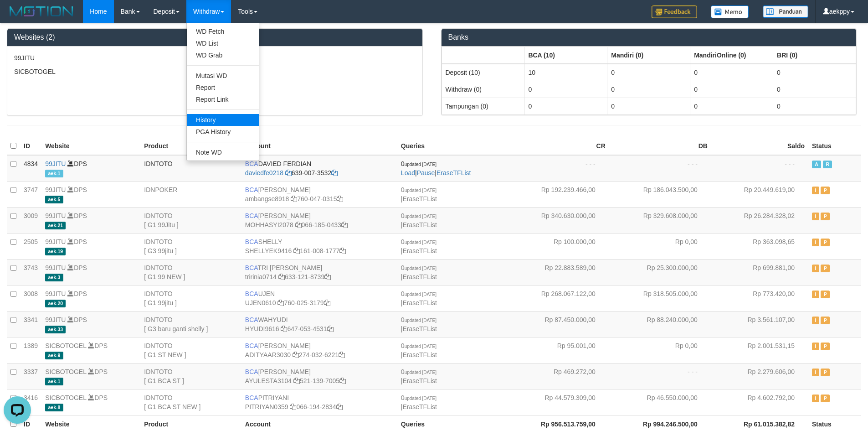 This screenshot has height=431, width=868. I want to click on td: IDNTOTO [ G1 99Jitu ], so click(191, 220).